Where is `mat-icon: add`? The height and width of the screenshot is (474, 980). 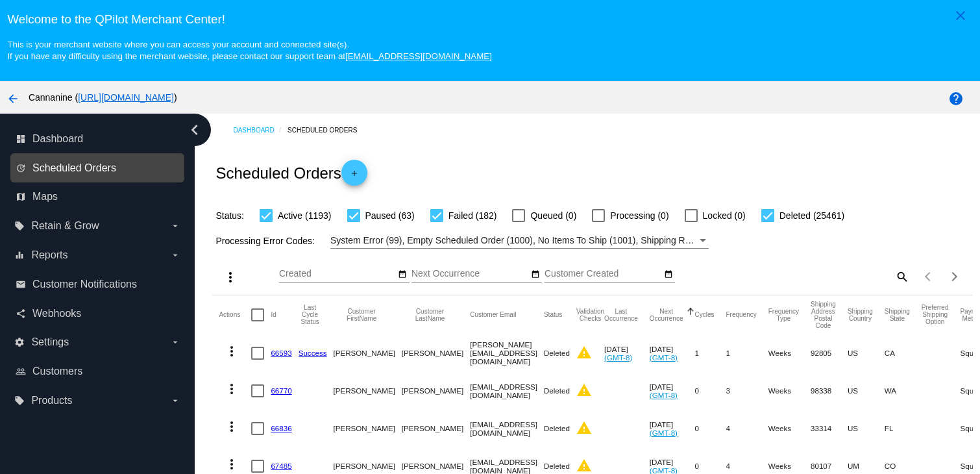
mat-icon: add is located at coordinates (354, 177).